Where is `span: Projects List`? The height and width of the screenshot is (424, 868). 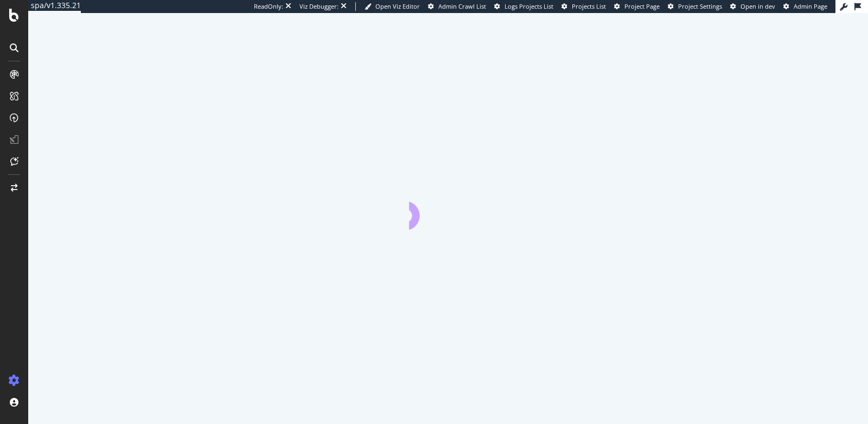 span: Projects List is located at coordinates (589, 6).